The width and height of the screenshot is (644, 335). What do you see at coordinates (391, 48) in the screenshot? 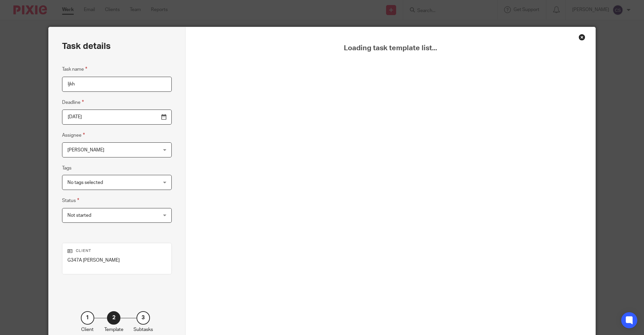
I see `span: Loading task template list...` at bounding box center [391, 48].